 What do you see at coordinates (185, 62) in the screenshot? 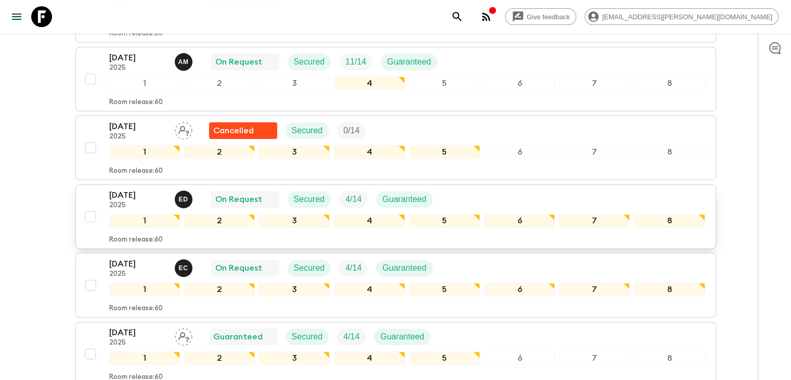
I see `button: AM` at bounding box center [185, 62].